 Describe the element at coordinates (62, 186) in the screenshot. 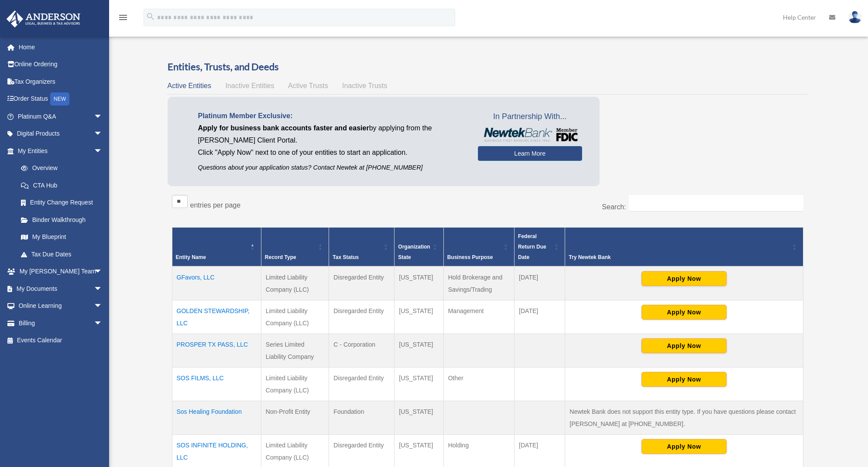

I see `a: CTA Hub` at that location.